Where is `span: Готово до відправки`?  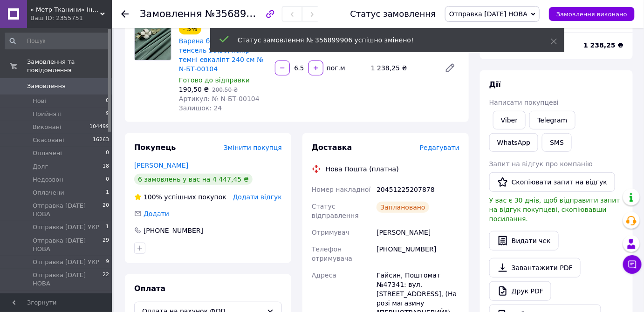 span: Готово до відправки is located at coordinates (214, 80).